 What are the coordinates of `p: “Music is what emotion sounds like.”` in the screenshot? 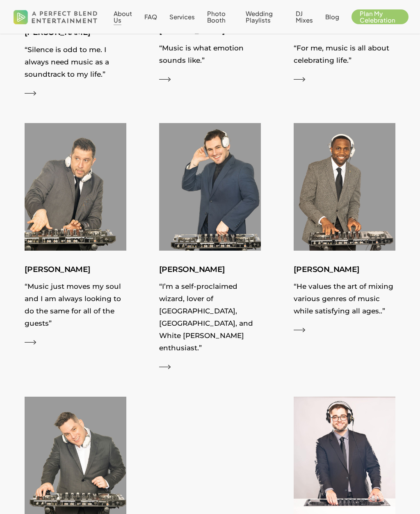 It's located at (210, 56).